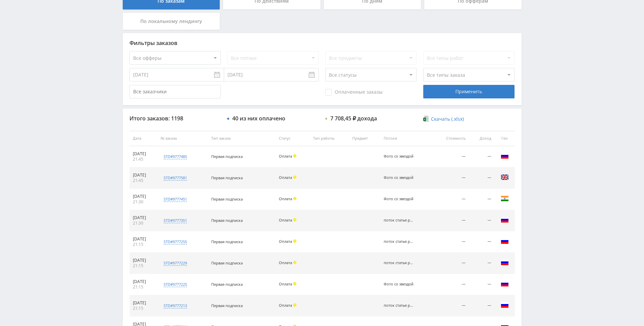 This screenshot has height=326, width=644. Describe the element at coordinates (505, 199) in the screenshot. I see `img: ind.png` at that location.